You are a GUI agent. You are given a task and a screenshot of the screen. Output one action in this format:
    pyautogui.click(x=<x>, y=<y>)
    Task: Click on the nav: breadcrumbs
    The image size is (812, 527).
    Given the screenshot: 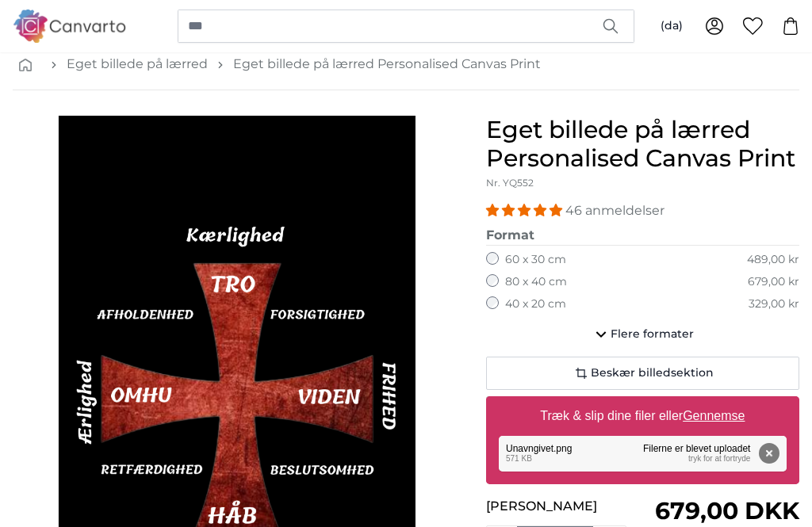 What is the action you would take?
    pyautogui.click(x=406, y=64)
    